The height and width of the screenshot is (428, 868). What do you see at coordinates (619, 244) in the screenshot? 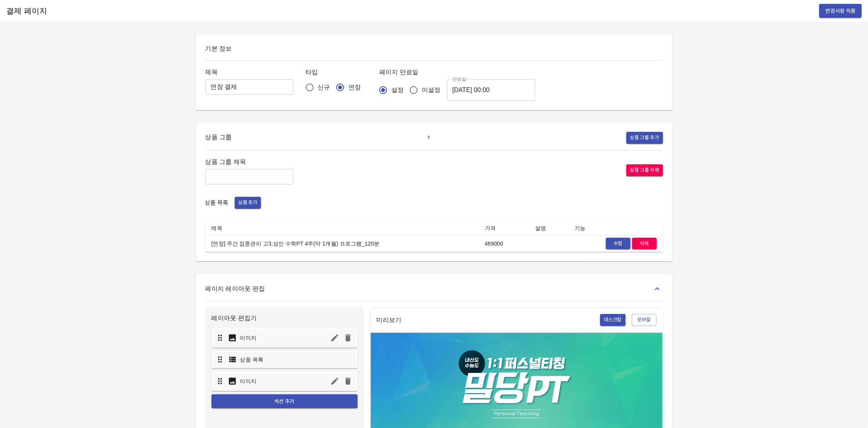
I see `button: 수정` at bounding box center [619, 244].